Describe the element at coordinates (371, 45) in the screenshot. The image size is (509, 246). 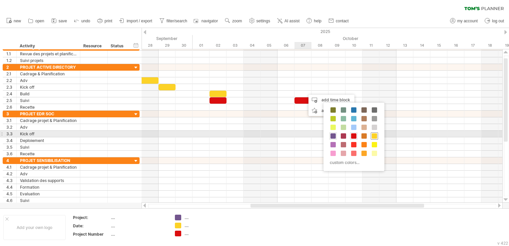
I see `div: Saturday, 11 October 2025` at that location.